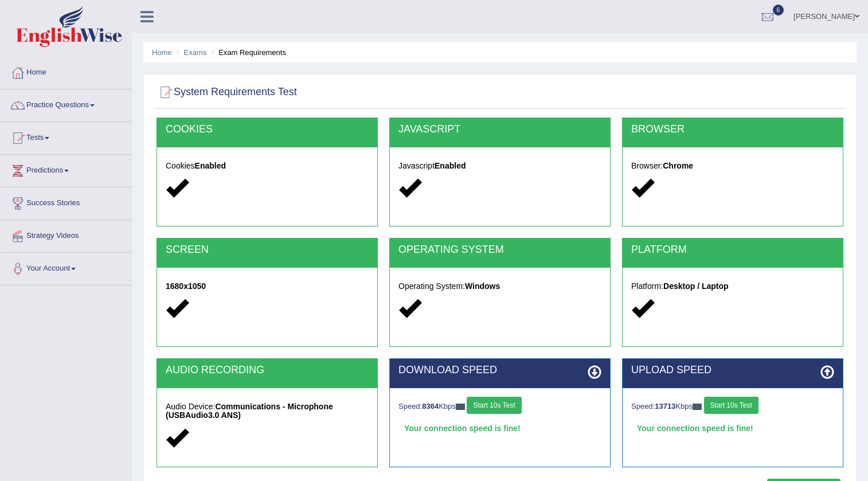 The height and width of the screenshot is (481, 868). What do you see at coordinates (733, 286) in the screenshot?
I see `h5: Platform:` at bounding box center [733, 286].